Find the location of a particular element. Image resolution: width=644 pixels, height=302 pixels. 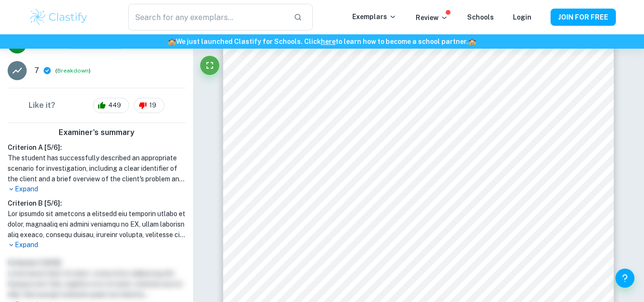

h1: Lor ipsumdo sit ametcons a elitsedd eiu temporin utlabo et dolor, magnaaliq eni admini veniamqu n... is located at coordinates (97, 224).